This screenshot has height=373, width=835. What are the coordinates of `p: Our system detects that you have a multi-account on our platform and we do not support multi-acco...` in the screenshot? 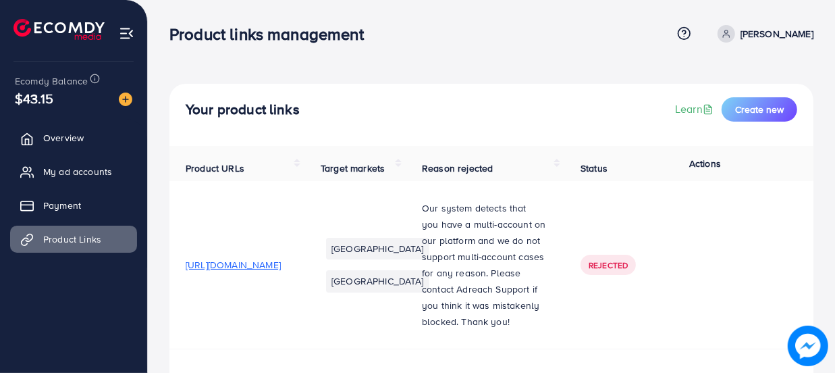 It's located at (485, 265).